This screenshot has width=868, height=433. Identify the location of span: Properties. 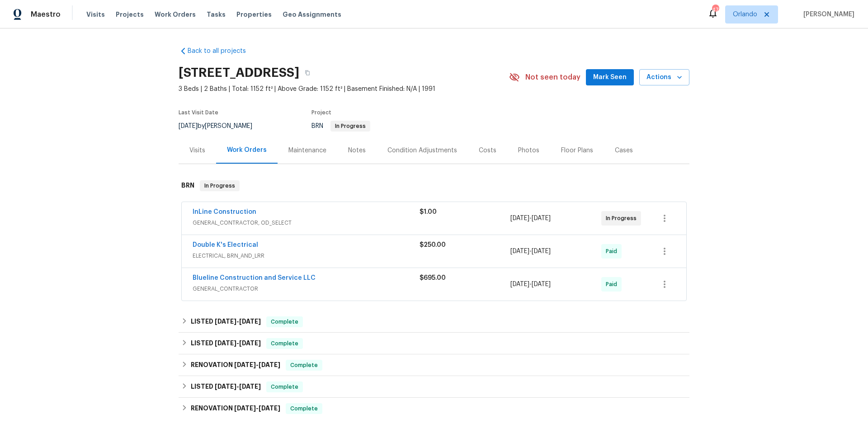
(254, 15).